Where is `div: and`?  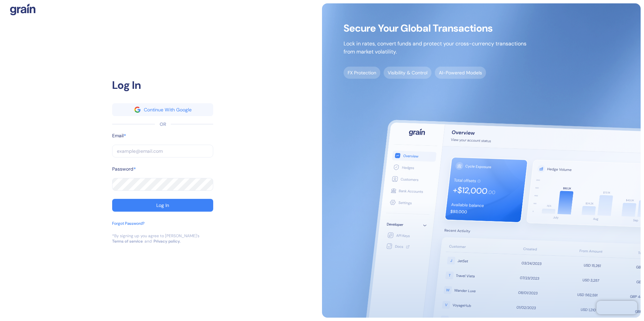 div: and is located at coordinates (148, 241).